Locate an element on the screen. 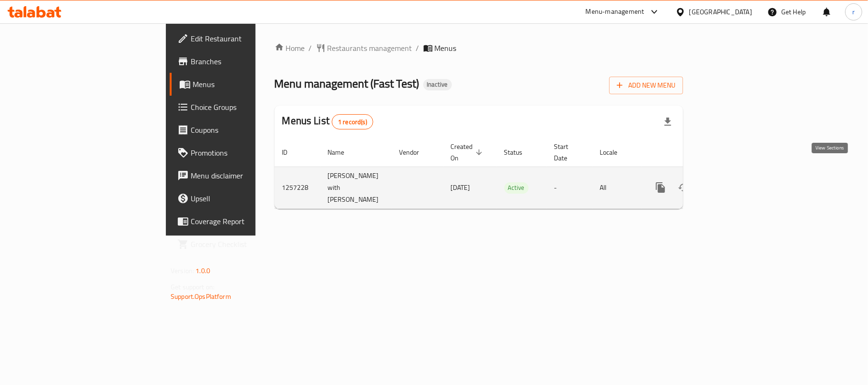  span: Branches is located at coordinates (247, 61).